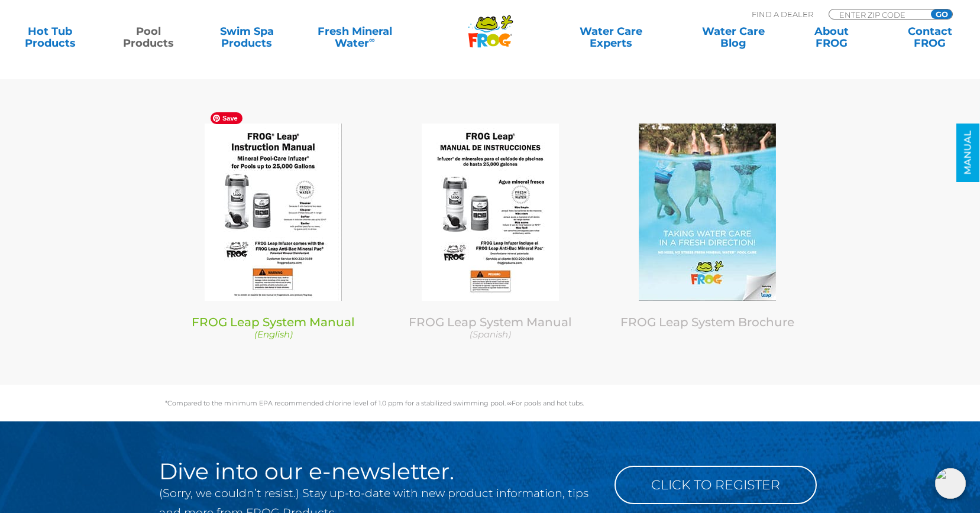  Describe the element at coordinates (49, 38) in the screenshot. I see `a: Hot TubProducts` at that location.